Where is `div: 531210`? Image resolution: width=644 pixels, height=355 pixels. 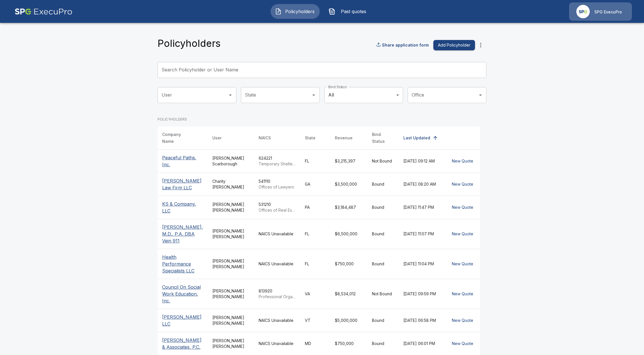 div: 531210 is located at coordinates (277, 207).